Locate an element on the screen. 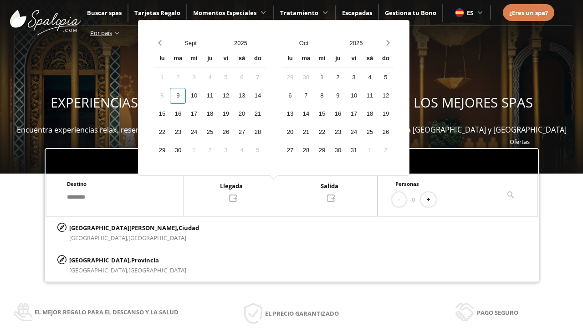 The image size is (583, 328). a: Escapadas is located at coordinates (357, 13).